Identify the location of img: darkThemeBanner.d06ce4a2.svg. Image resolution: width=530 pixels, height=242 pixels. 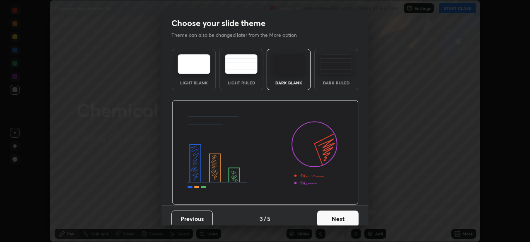
(265, 153).